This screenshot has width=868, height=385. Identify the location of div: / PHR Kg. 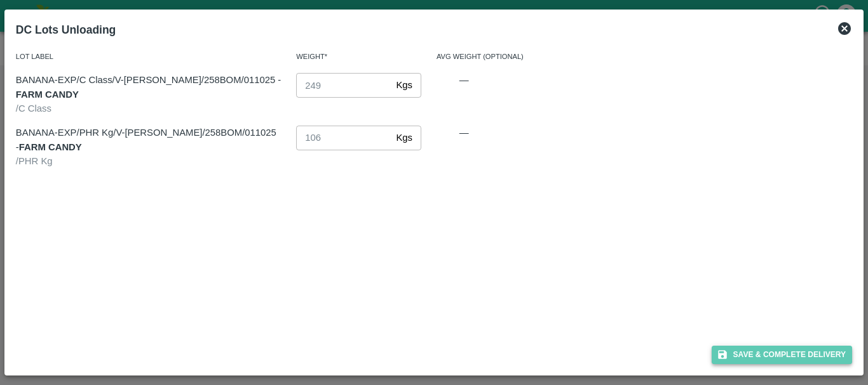
(148, 161).